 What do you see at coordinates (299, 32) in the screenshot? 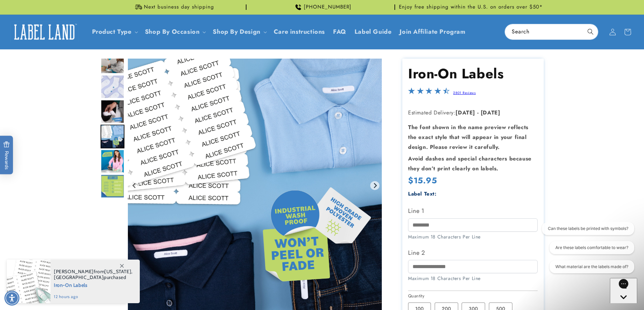
I see `a: Care instructions` at bounding box center [299, 32].